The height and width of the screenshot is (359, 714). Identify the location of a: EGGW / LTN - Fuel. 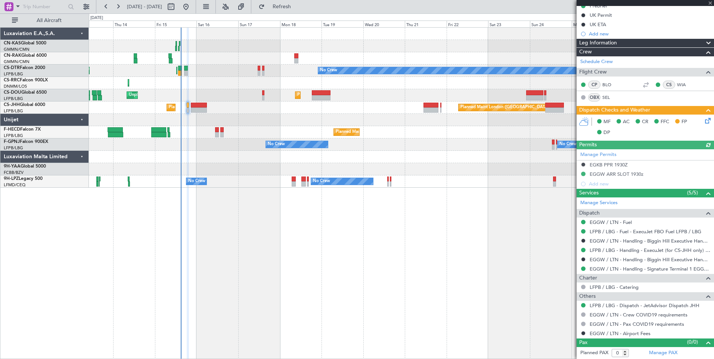
(610, 222).